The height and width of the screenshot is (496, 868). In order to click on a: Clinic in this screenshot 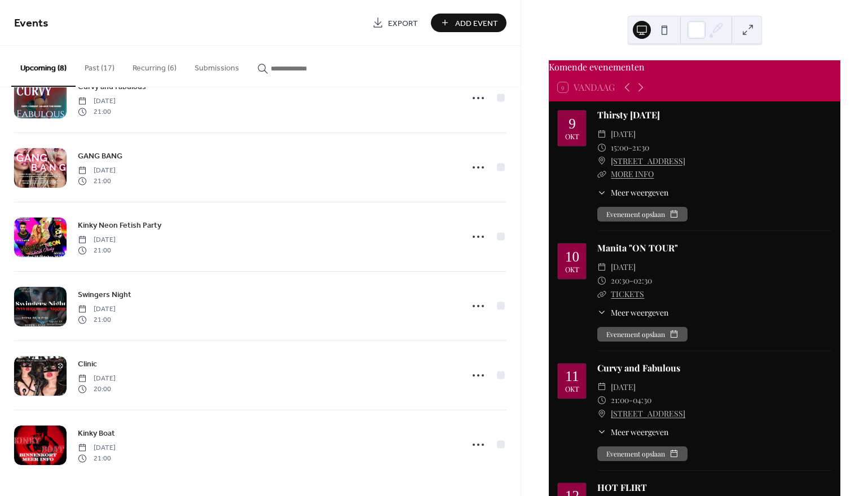, I will do `click(88, 363)`.